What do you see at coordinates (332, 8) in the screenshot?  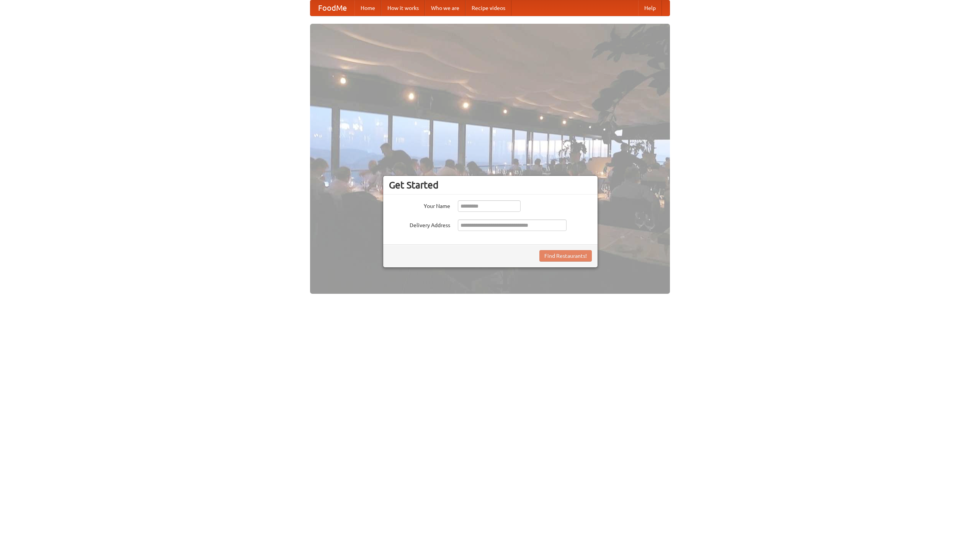 I see `a: FoodMe` at bounding box center [332, 8].